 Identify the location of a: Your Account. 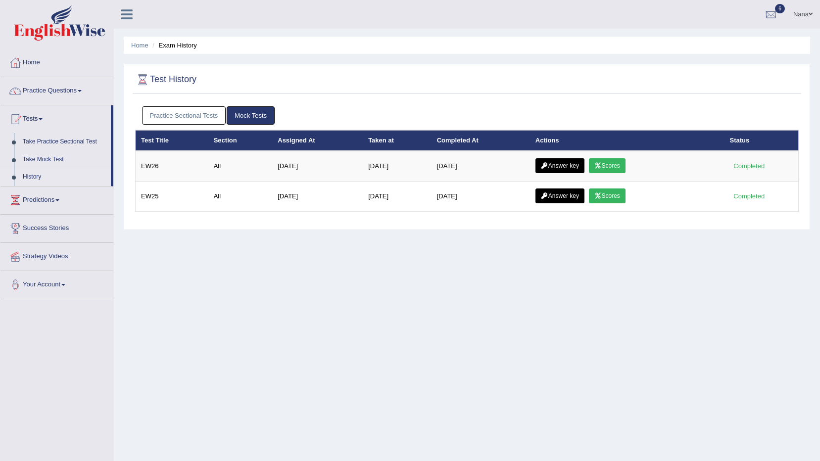
(57, 283).